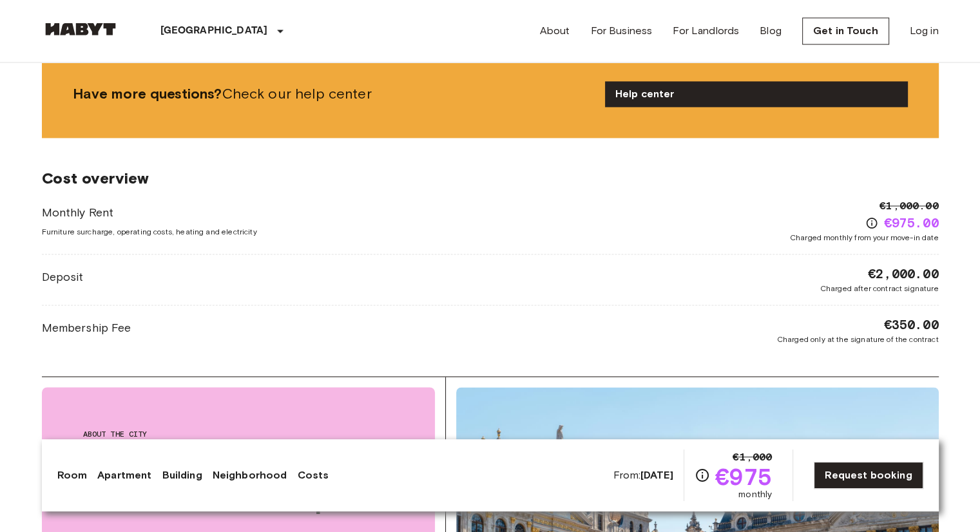  What do you see at coordinates (903, 273) in the screenshot?
I see `span: €2,000.00` at bounding box center [903, 273].